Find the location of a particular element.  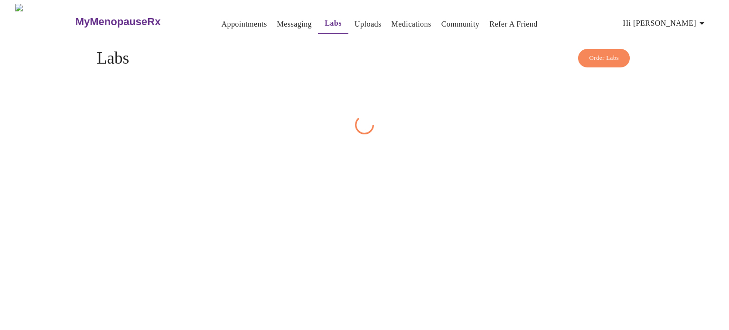

button: Order Labs is located at coordinates (604, 58).